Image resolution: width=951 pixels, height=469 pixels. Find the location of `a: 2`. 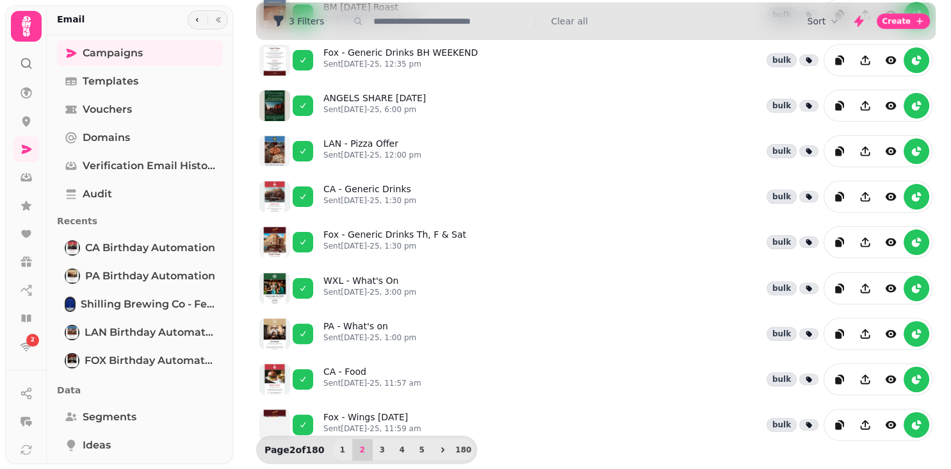

a: 2 is located at coordinates (26, 347).